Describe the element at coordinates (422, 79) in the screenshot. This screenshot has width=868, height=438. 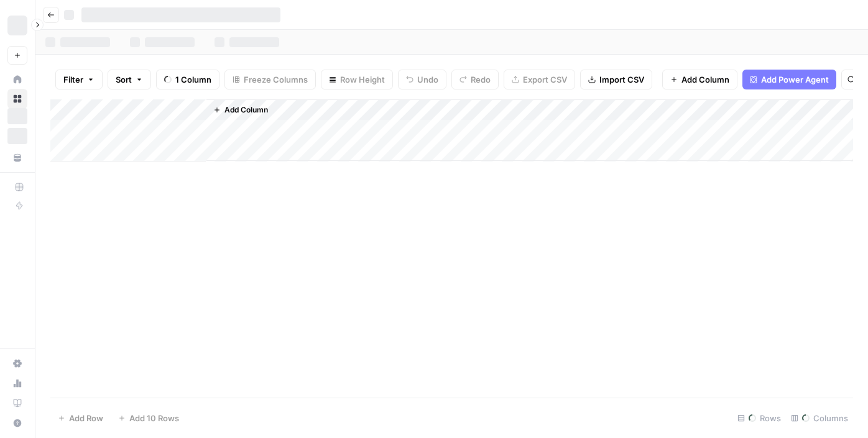
I see `button: Undo` at that location.